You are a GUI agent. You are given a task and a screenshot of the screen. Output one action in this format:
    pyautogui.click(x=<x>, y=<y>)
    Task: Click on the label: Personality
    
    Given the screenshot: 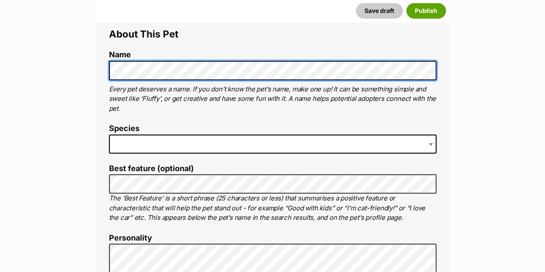 What is the action you would take?
    pyautogui.click(x=272, y=238)
    